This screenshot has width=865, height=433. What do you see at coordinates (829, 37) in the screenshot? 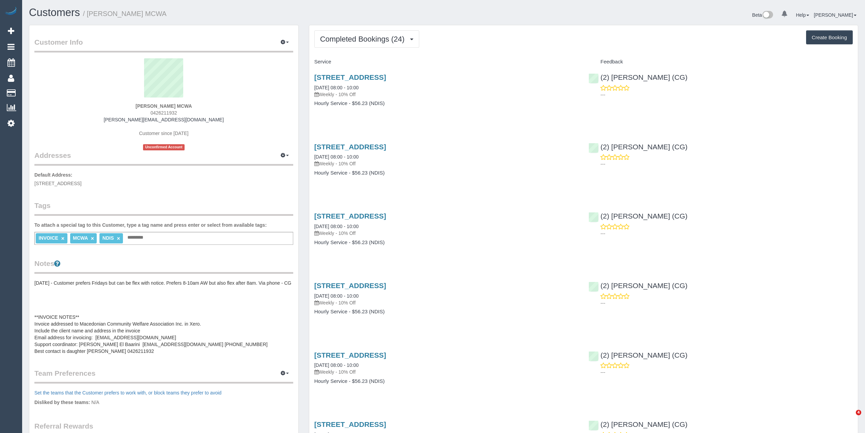
I see `button: Create Booking` at bounding box center [829, 37].